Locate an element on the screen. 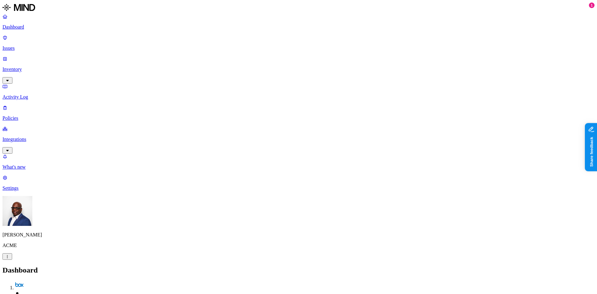 This screenshot has width=597, height=294. a: What's new is located at coordinates (299, 162).